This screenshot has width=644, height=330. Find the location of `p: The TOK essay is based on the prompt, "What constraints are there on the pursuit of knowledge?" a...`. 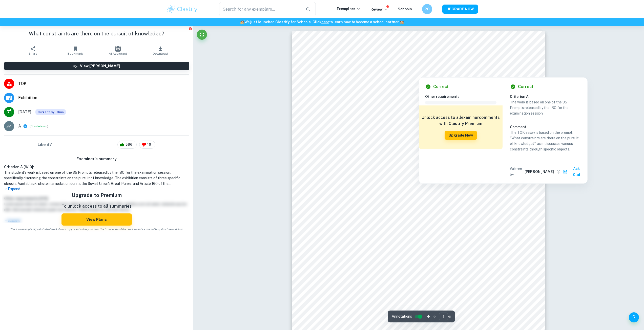

p: The TOK essay is based on the prompt, "What constraints are there on the pursuit of knowledge?" a... is located at coordinates (546, 141).